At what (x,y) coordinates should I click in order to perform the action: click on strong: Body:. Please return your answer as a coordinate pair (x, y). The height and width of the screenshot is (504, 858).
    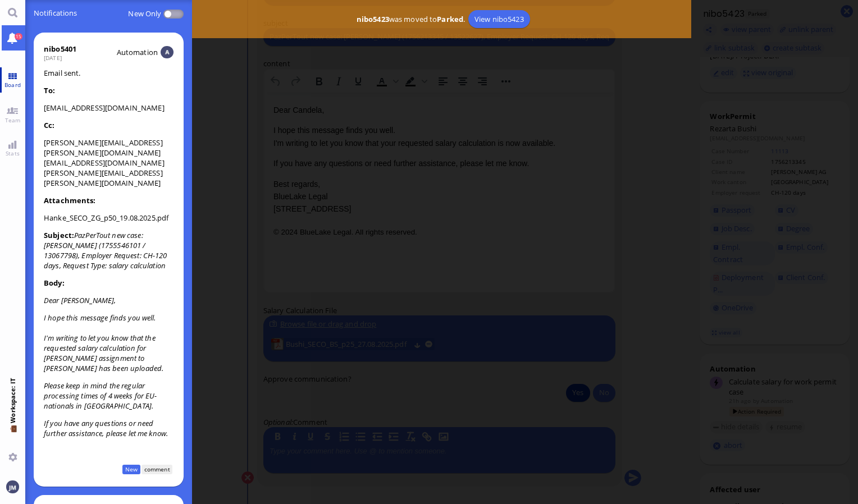
    Looking at the image, I should click on (54, 283).